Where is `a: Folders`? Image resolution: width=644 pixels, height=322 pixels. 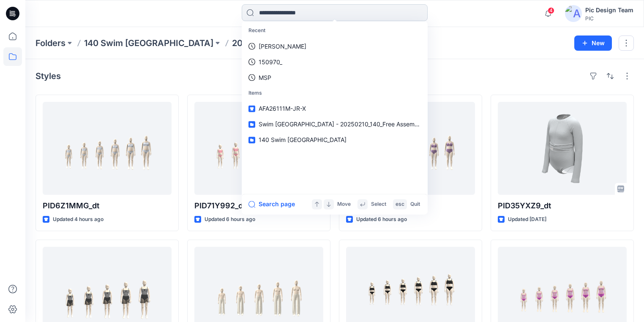 a: Folders is located at coordinates (50, 43).